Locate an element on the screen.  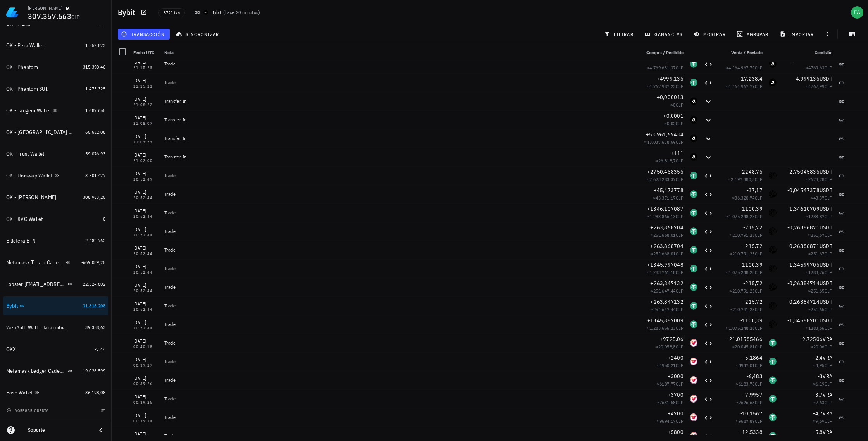
button: agrupar is located at coordinates (753, 34).